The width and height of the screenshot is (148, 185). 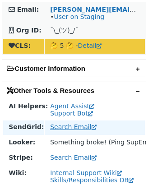 I want to click on a: Internal Support Wiki, so click(x=86, y=173).